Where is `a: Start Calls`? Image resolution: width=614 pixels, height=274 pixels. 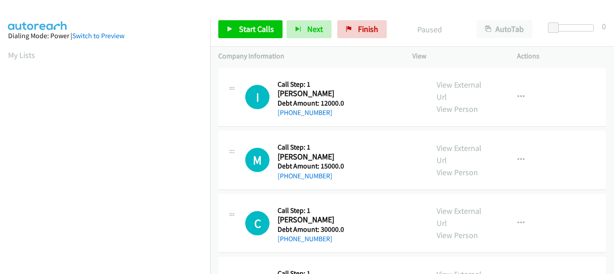 a: Start Calls is located at coordinates (250, 29).